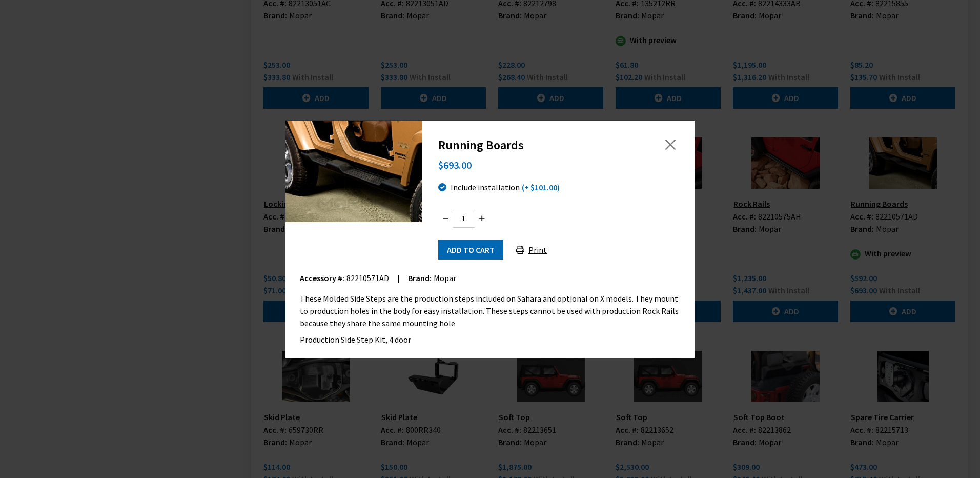  What do you see at coordinates (671, 144) in the screenshot?
I see `button: Close` at bounding box center [671, 144].